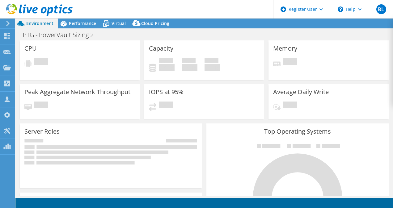 The width and height of the screenshot is (393, 208). I want to click on span: Virtual, so click(119, 23).